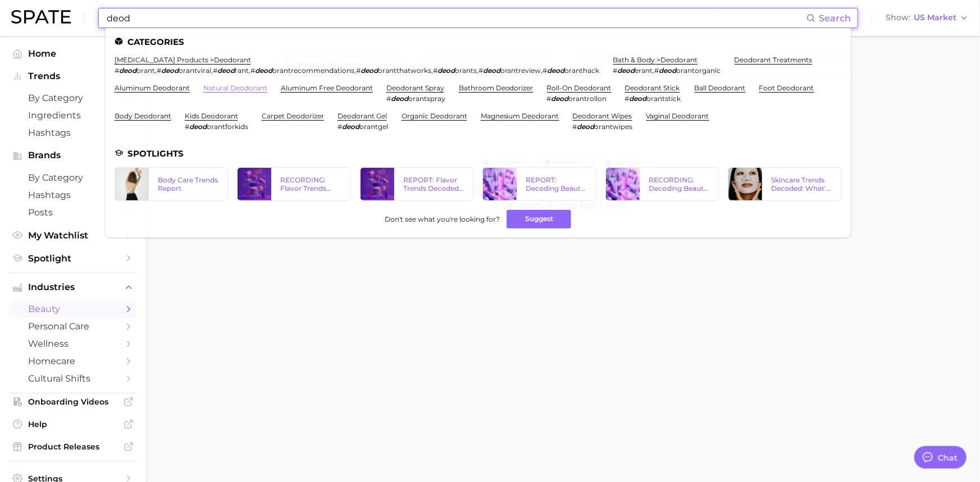 The height and width of the screenshot is (482, 980). I want to click on span: Home, so click(73, 53).